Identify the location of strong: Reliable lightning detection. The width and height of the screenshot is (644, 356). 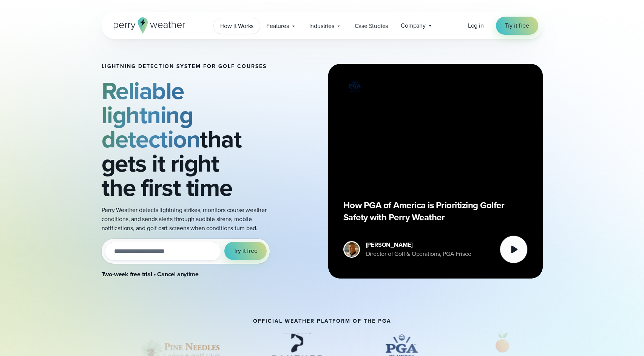
(150, 115).